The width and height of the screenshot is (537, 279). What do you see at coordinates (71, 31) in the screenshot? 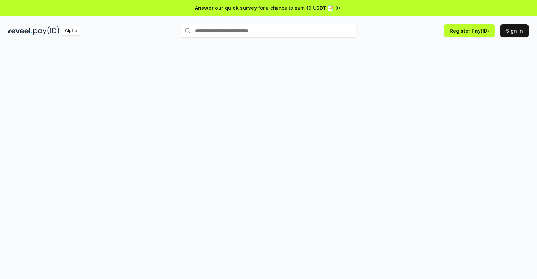
I see `div: Alpha` at bounding box center [71, 31].